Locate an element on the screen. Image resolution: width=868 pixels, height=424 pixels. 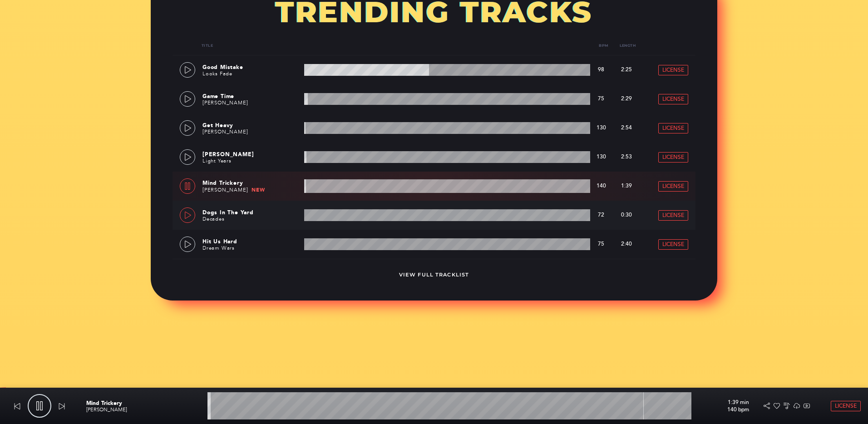
p: Hit Us Hard is located at coordinates (251, 242).